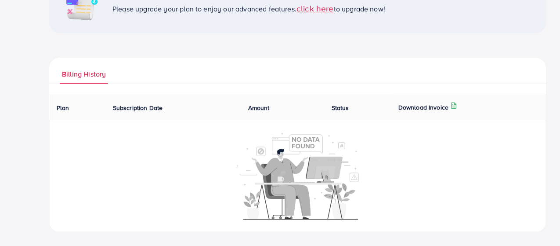 This screenshot has width=560, height=246. Describe the element at coordinates (259, 108) in the screenshot. I see `span: Amount` at that location.